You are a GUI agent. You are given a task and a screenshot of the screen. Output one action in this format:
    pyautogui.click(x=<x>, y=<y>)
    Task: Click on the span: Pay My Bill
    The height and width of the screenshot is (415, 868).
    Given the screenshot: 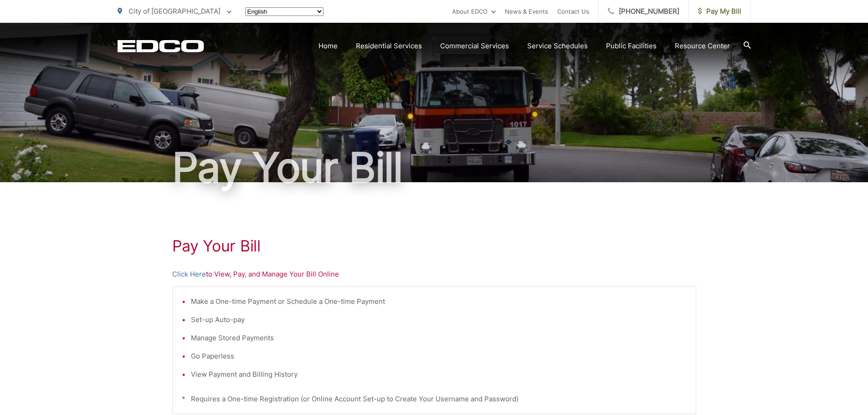 What is the action you would take?
    pyautogui.click(x=719, y=11)
    